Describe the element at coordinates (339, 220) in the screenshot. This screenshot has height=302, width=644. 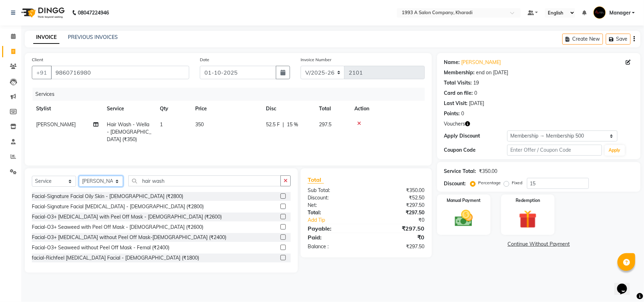
I see `a: Add Tip` at that location.